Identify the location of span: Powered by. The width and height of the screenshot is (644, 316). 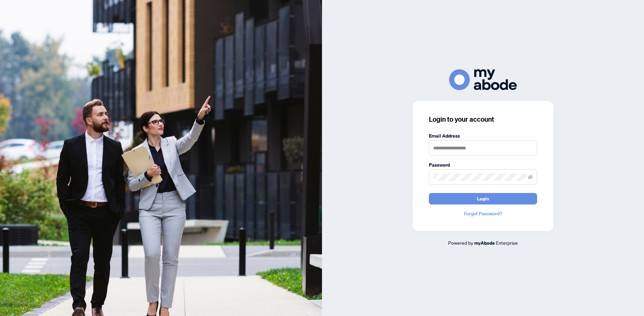
(461, 242).